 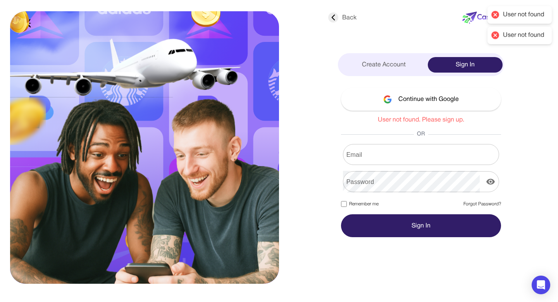 What do you see at coordinates (421, 120) in the screenshot?
I see `div: User not found. Please sign up.` at bounding box center [421, 120].